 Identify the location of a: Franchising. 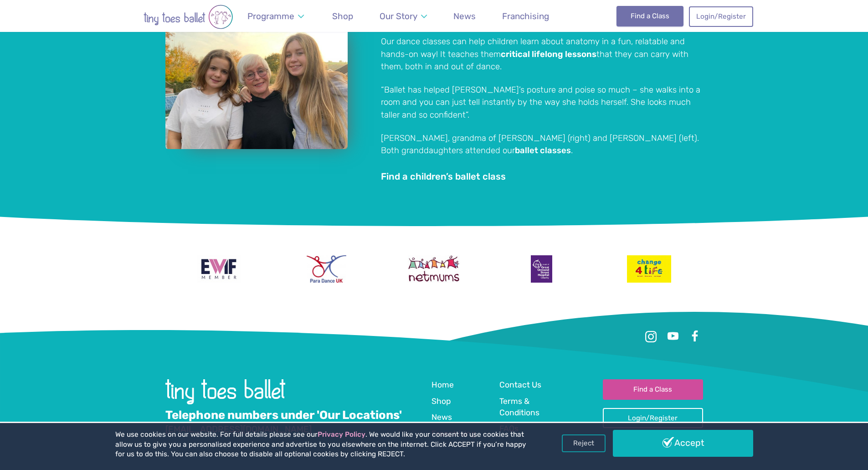
(526, 16).